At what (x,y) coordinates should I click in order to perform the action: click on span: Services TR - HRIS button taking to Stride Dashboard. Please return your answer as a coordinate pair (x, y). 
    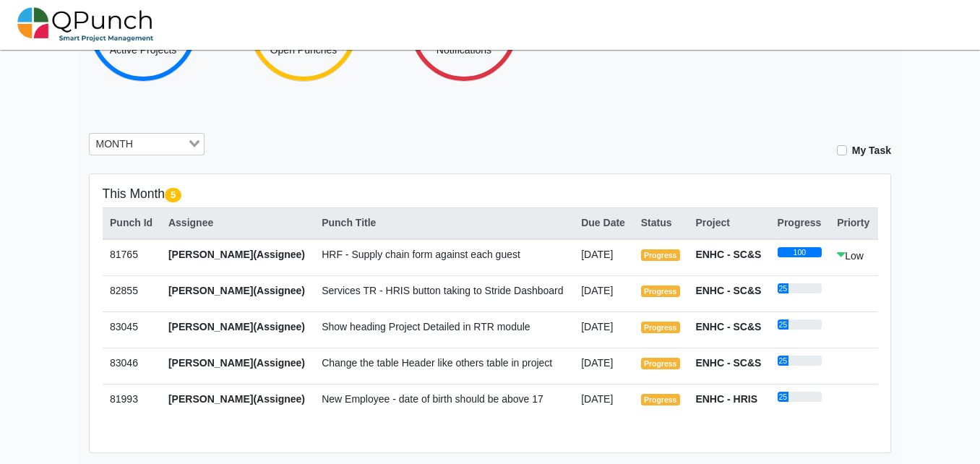
    Looking at the image, I should click on (442, 291).